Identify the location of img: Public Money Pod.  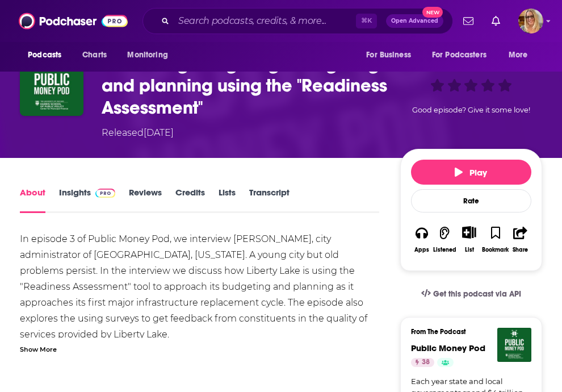
(514, 345).